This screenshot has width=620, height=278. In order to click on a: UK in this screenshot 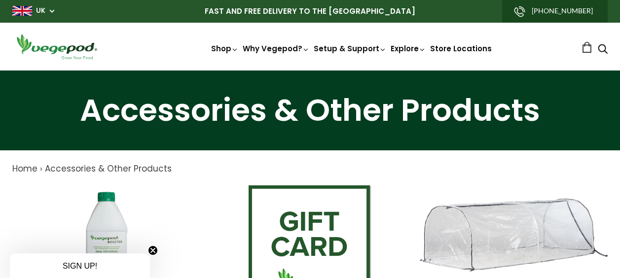, I will do `click(40, 11)`.